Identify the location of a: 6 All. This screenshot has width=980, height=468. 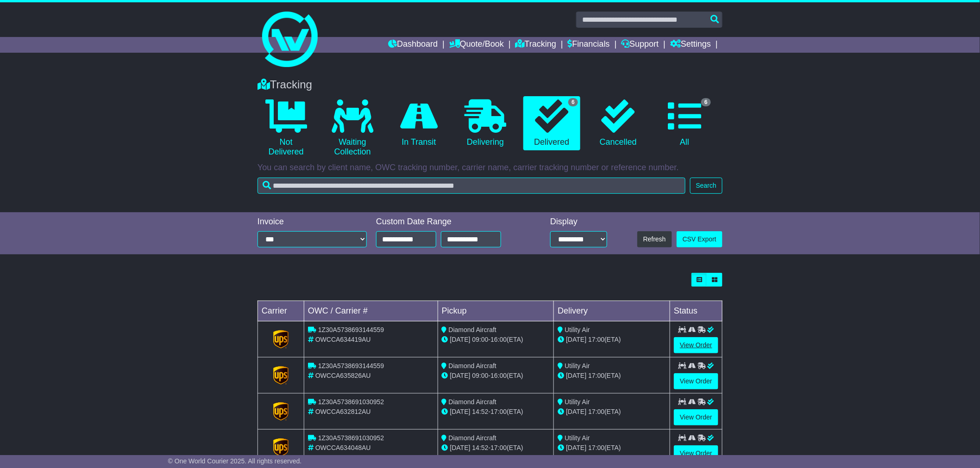
(684, 124).